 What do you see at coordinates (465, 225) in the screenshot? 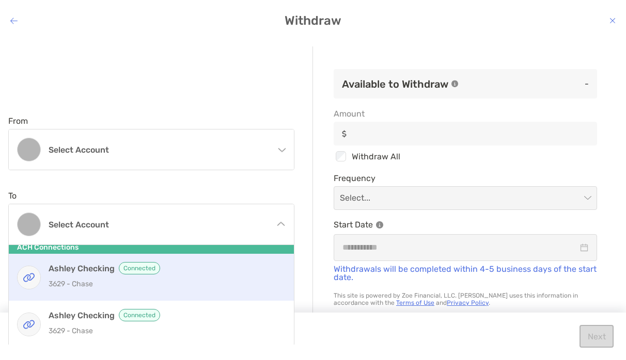
I see `p: Start Date` at bounding box center [465, 225].